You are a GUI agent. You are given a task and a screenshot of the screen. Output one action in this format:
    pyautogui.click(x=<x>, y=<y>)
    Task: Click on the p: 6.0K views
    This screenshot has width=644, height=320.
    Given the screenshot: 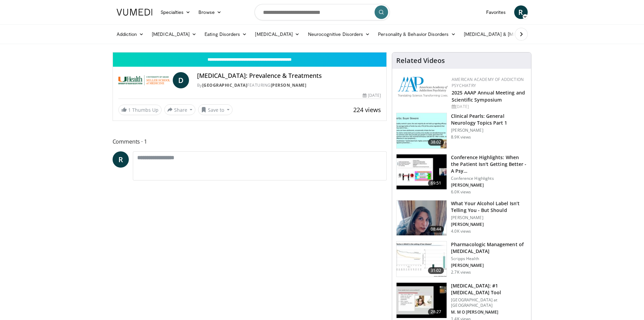 What is the action you would take?
    pyautogui.click(x=461, y=192)
    